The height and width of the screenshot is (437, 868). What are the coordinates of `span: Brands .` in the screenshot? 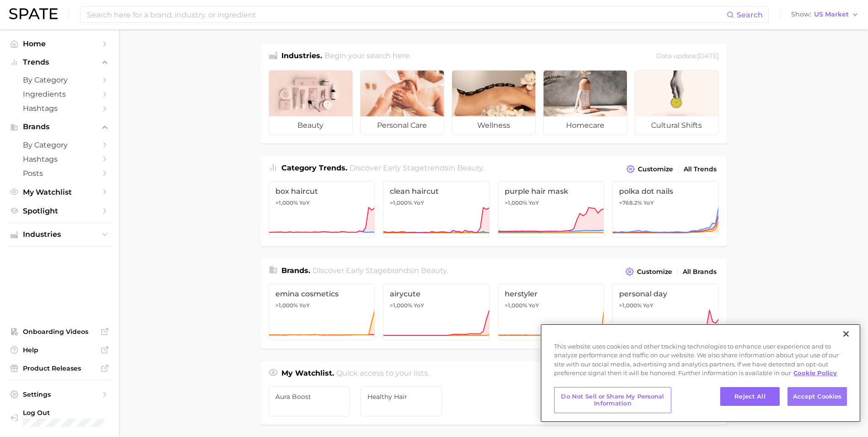 It's located at (295, 270).